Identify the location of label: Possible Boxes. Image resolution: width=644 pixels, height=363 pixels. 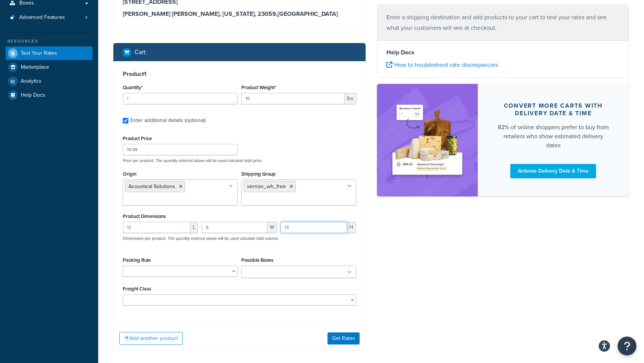
(257, 260).